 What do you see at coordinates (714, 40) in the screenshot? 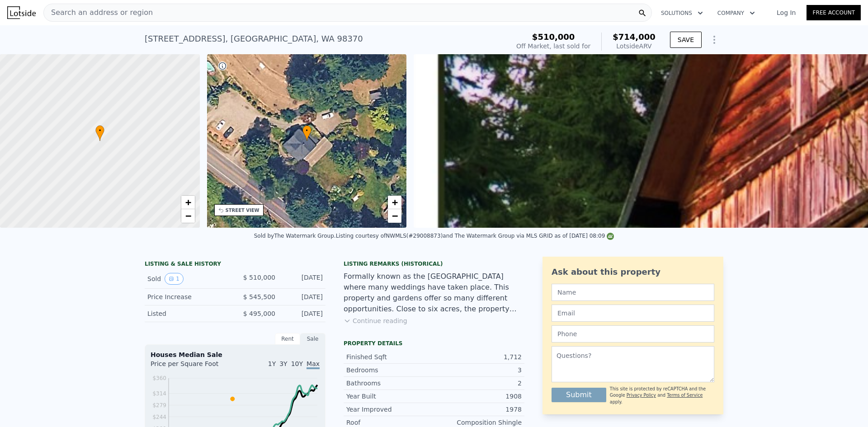
I see `button: Show Options` at bounding box center [714, 40].